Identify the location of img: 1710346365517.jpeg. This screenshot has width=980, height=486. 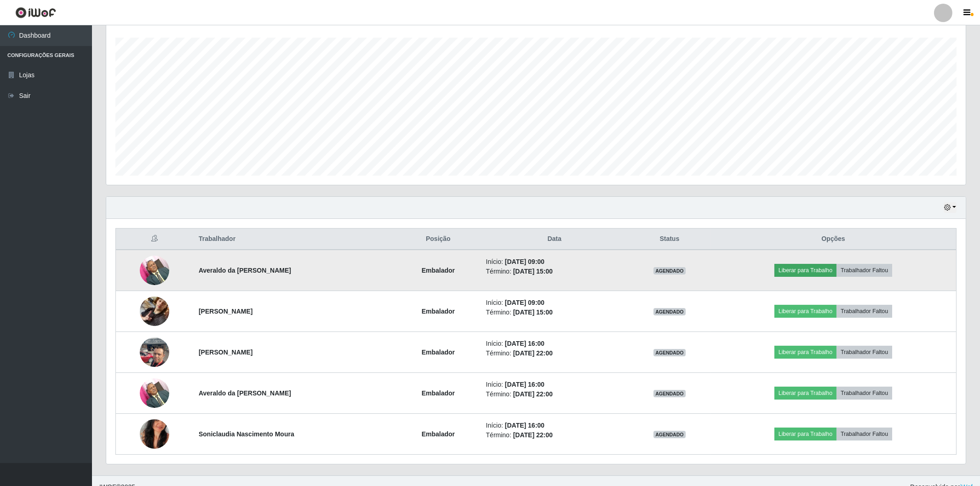
(154, 352).